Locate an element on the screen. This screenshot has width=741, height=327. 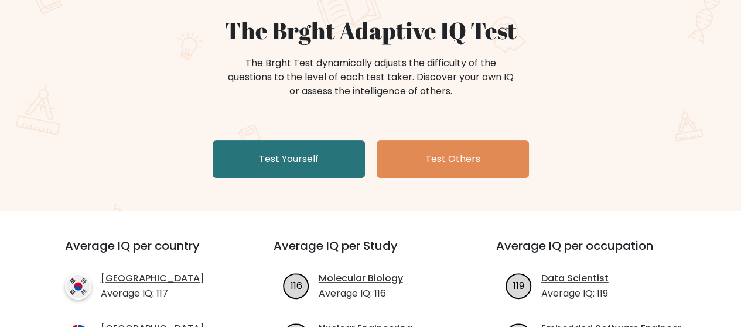
h3: Average IQ per Study is located at coordinates (371, 253).